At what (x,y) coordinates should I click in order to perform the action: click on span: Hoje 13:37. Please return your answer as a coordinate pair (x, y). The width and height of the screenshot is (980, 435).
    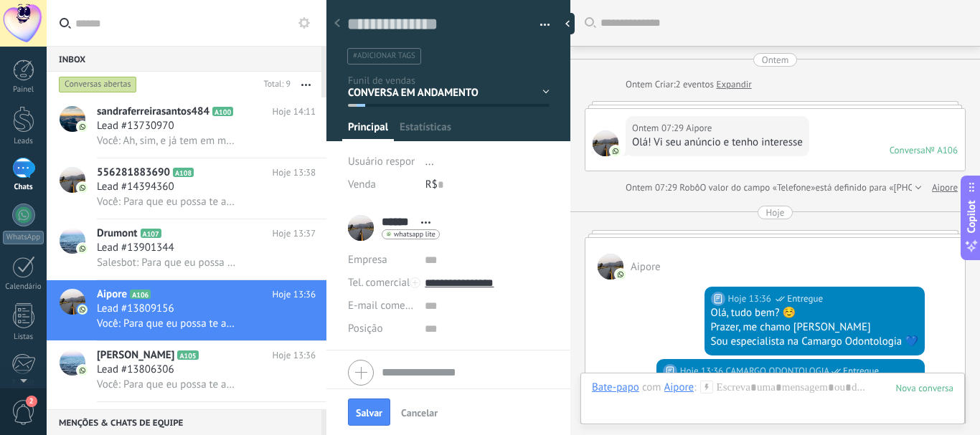
    Looking at the image, I should click on (294, 234).